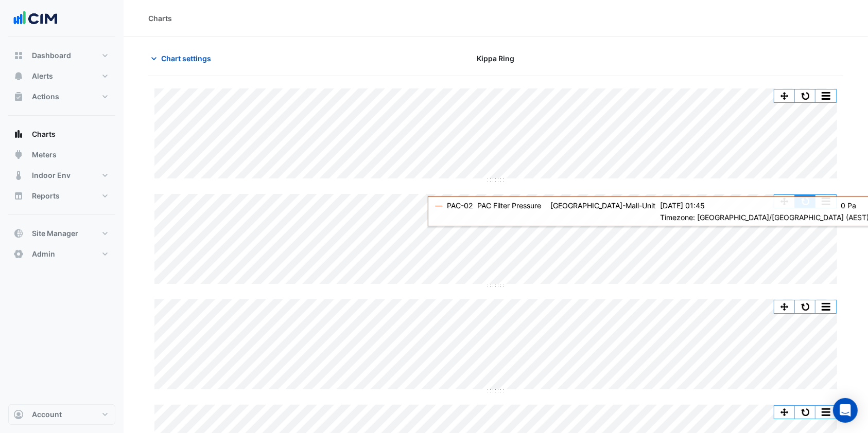  Describe the element at coordinates (43, 254) in the screenshot. I see `span: Admin` at that location.